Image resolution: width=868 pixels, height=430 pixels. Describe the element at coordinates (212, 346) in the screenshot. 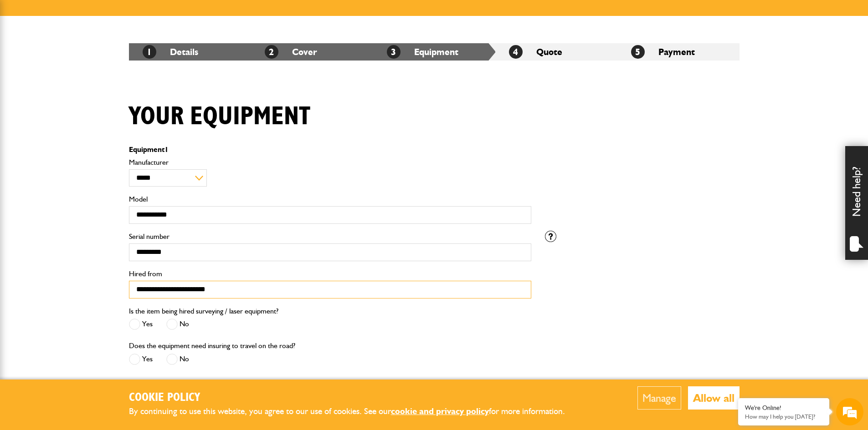

I see `label: Does the equipment need insuring to travel on the road?` at that location.